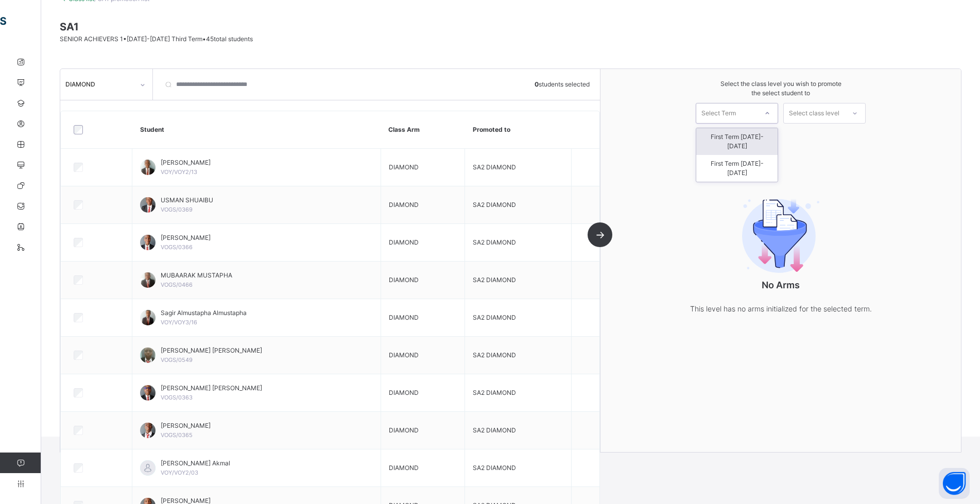 This screenshot has width=980, height=504. I want to click on span: VOGS/0369, so click(177, 210).